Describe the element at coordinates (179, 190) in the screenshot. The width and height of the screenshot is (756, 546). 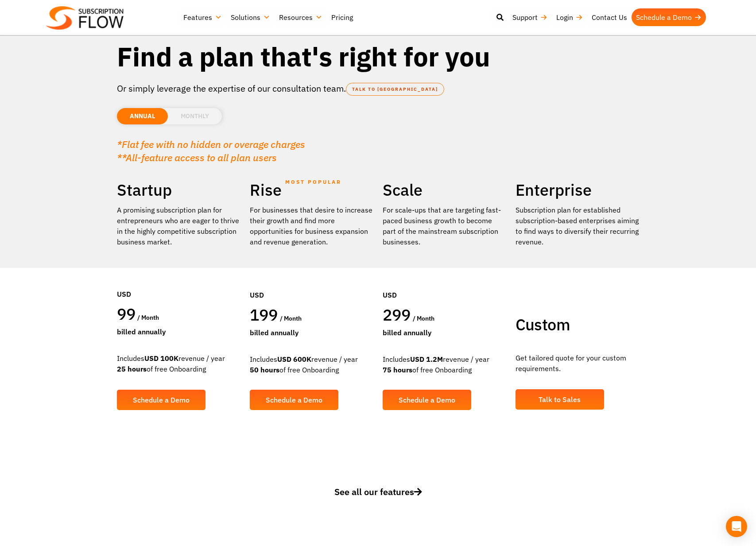
I see `h2: Startup` at that location.